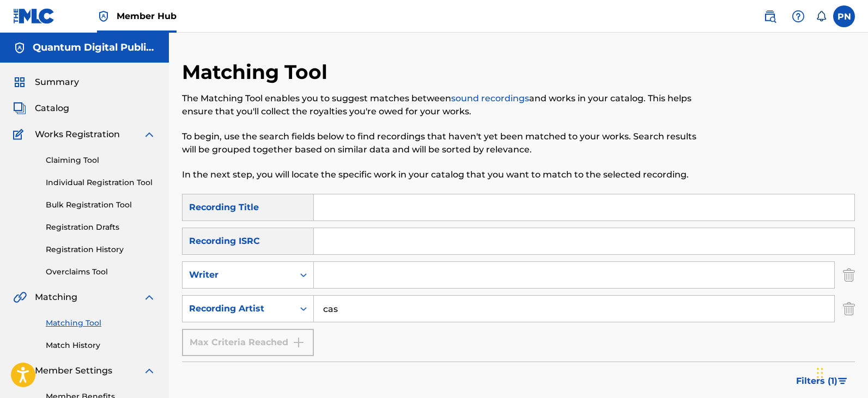 This screenshot has height=398, width=868. I want to click on a: Individual Registration Tool, so click(101, 183).